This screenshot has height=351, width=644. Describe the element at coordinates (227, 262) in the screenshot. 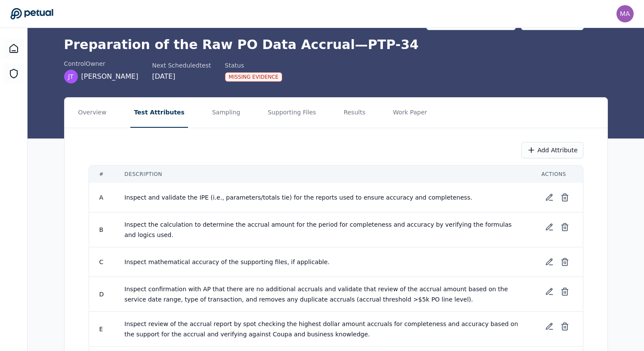

I see `span: Inspect mathematical accuracy of the supporting files, if applicable.` at that location.